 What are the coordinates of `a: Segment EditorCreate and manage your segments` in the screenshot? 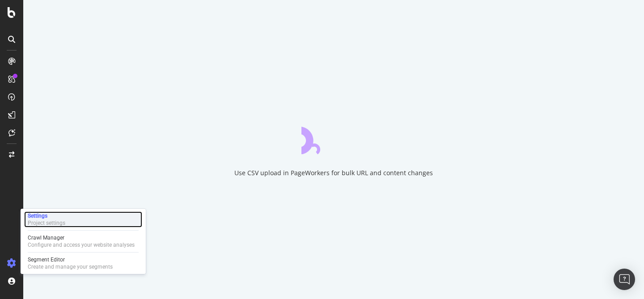 It's located at (83, 263).